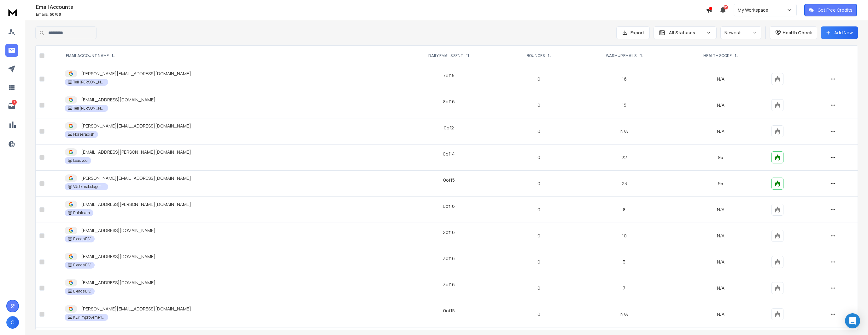 The image size is (868, 335). Describe the element at coordinates (852, 321) in the screenshot. I see `div: Open Intercom Messenger` at that location.